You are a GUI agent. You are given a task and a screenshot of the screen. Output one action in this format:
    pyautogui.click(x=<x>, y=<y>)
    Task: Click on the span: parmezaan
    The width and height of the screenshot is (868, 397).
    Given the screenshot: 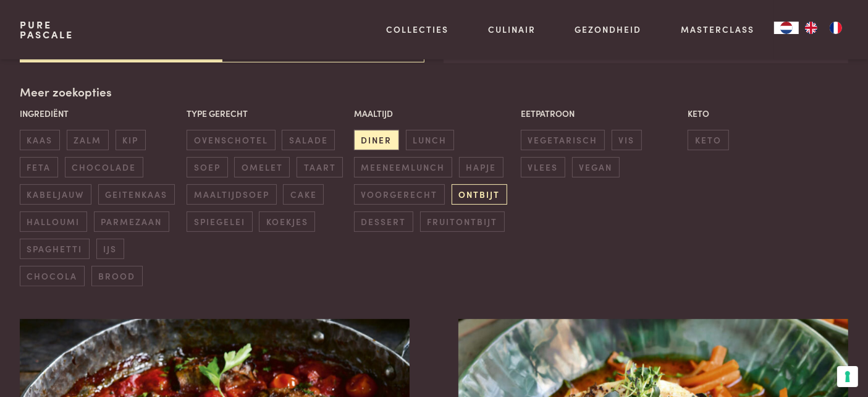 What is the action you would take?
    pyautogui.click(x=132, y=221)
    